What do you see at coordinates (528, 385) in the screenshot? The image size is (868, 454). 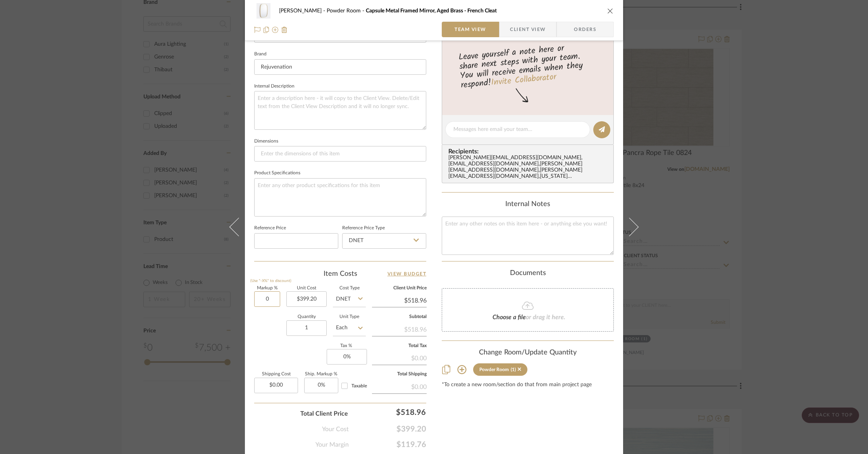 I see `div: *To create a new room/section do that from main project page` at bounding box center [528, 385].